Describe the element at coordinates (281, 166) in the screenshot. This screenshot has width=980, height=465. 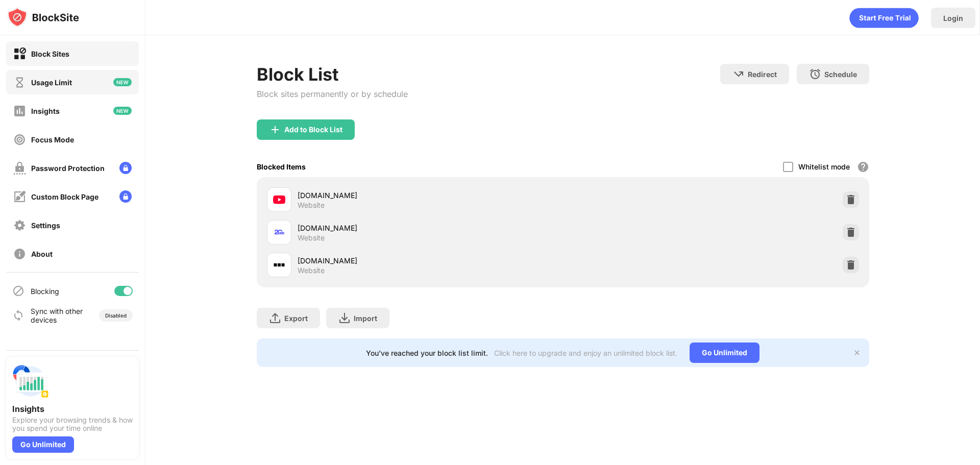
I see `div: Blocked Items` at that location.